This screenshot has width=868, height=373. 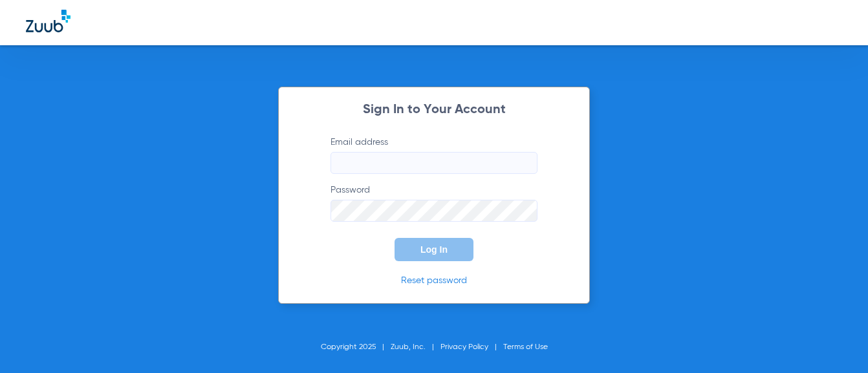 I want to click on span: Log In, so click(x=434, y=250).